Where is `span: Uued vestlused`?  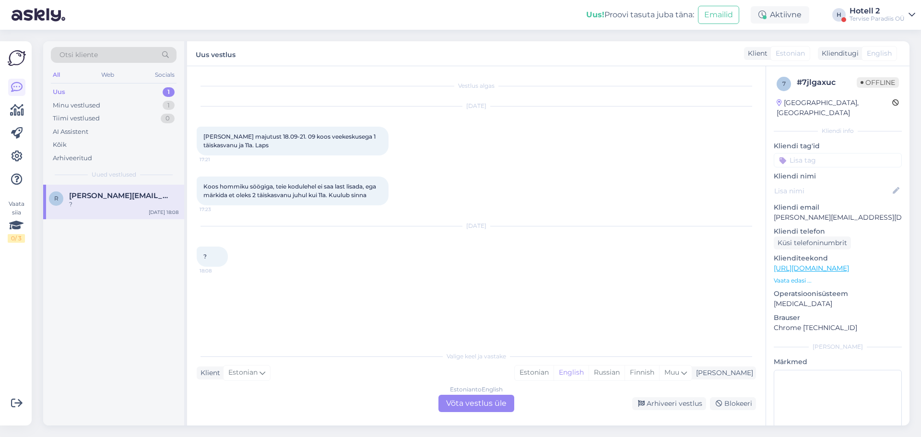 span: Uued vestlused is located at coordinates (114, 175).